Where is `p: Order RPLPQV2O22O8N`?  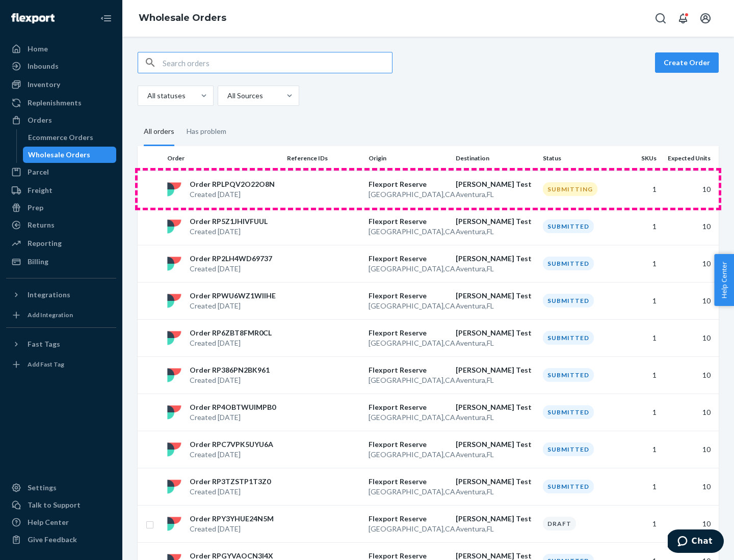 p: Order RPLPQV2O22O8N is located at coordinates (232, 185).